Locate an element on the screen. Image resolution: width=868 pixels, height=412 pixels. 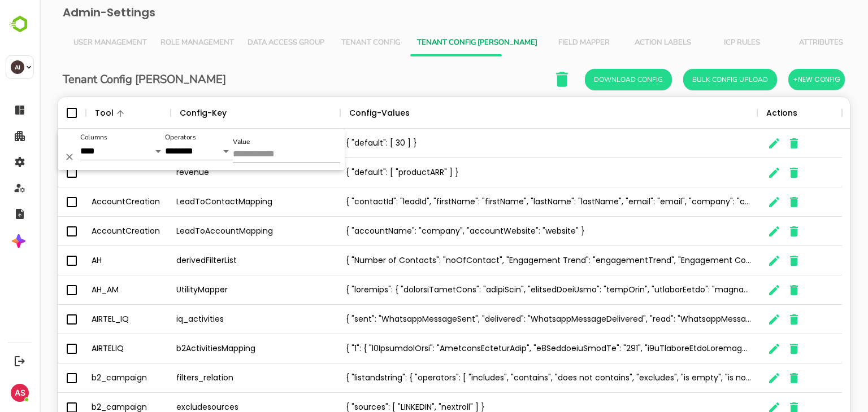
button: Logout is located at coordinates (19, 361).